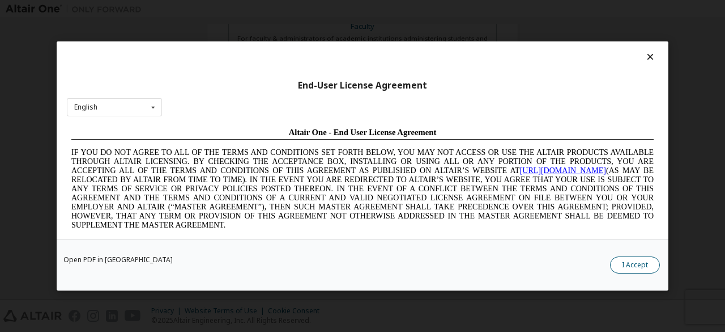 This screenshot has height=332, width=725. I want to click on div: End-User License Agreement, so click(363, 86).